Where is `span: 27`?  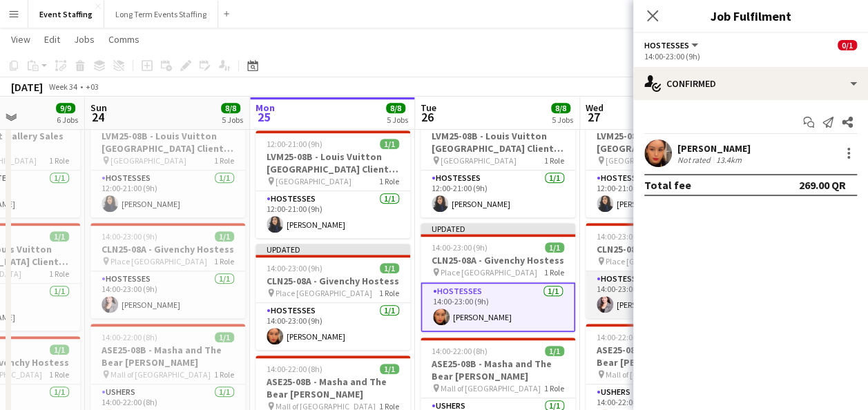 span: 27 is located at coordinates (593, 117).